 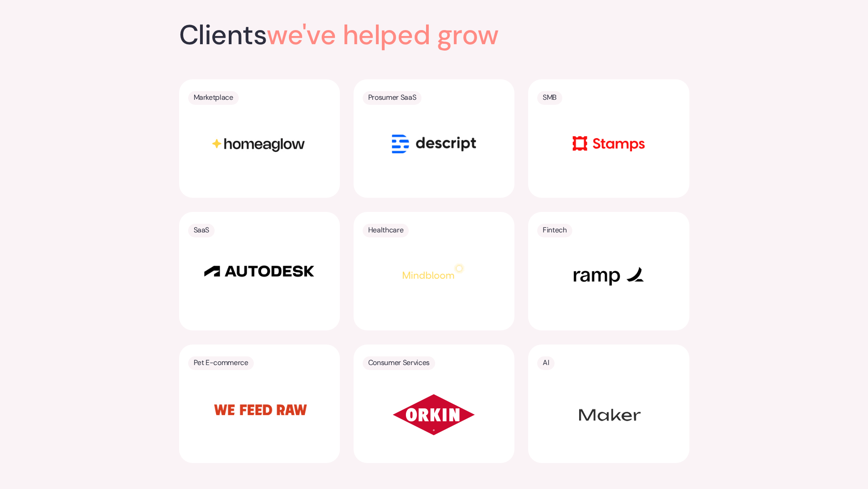 I want to click on p: SaaS, so click(x=202, y=231).